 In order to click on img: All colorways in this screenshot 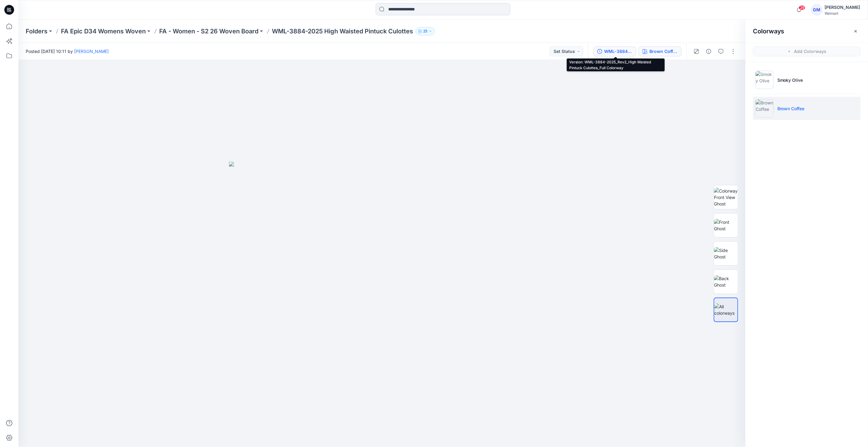, I will do `click(726, 310)`.